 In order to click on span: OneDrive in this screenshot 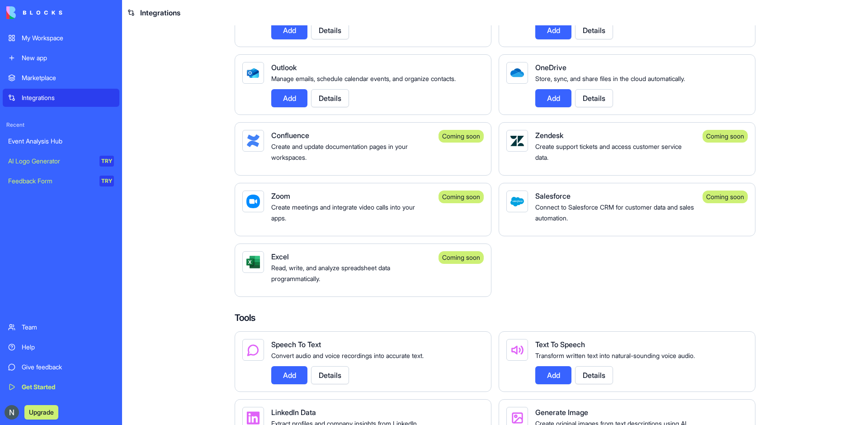, I will do `click(551, 68)`.